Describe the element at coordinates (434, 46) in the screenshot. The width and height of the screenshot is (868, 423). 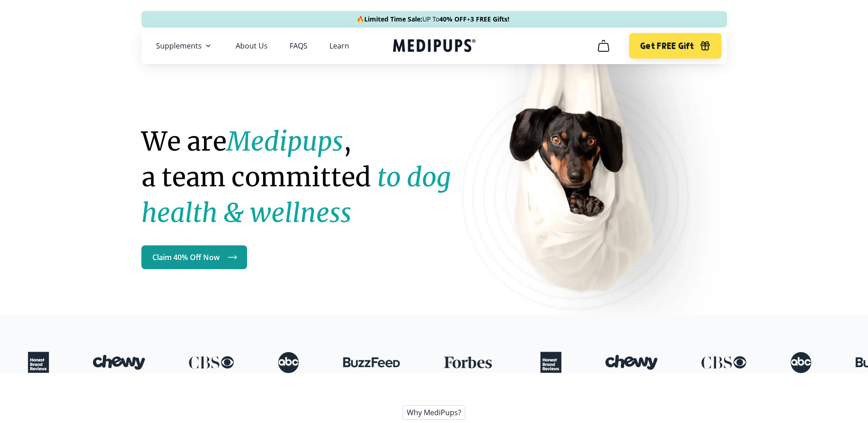
I see `a: Medipups` at that location.